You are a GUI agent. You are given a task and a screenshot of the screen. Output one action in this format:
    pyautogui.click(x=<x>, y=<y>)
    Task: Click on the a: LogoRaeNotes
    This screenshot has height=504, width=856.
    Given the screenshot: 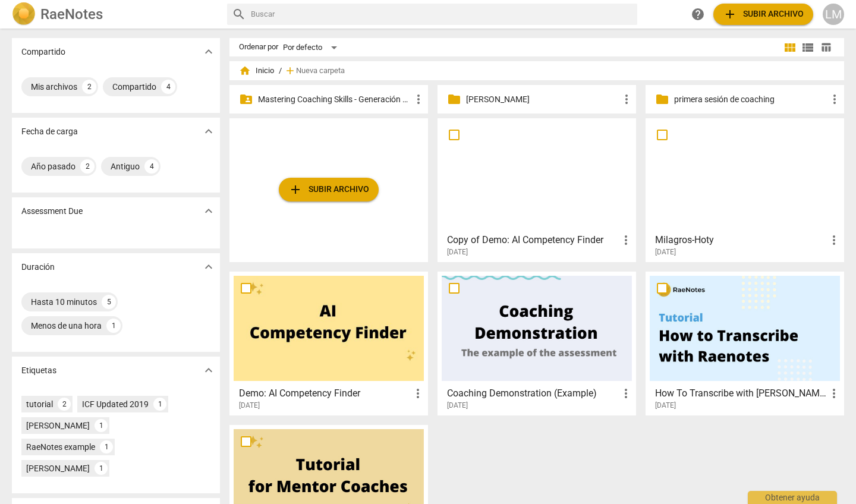 What is the action you would take?
    pyautogui.click(x=115, y=14)
    